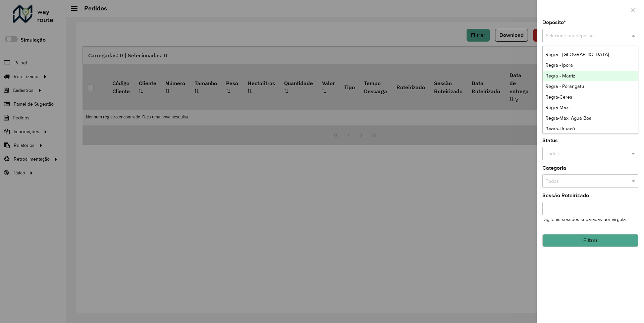 The height and width of the screenshot is (323, 644). I want to click on label: Sessão Roteirizado, so click(565, 195).